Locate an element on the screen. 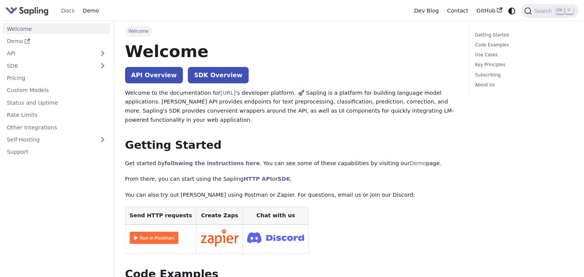 The height and width of the screenshot is (277, 584). nav: Breadcrumbs is located at coordinates (292, 31).